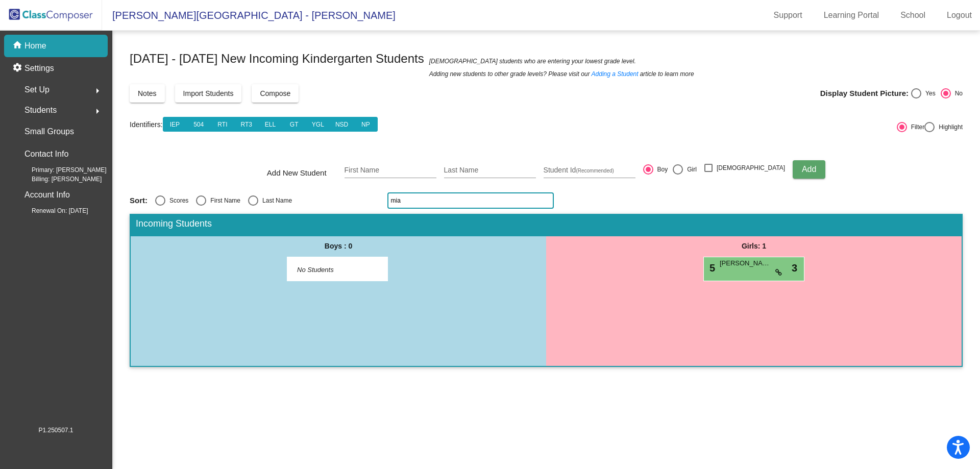  Describe the element at coordinates (19, 46) in the screenshot. I see `mat-icon: home` at that location.